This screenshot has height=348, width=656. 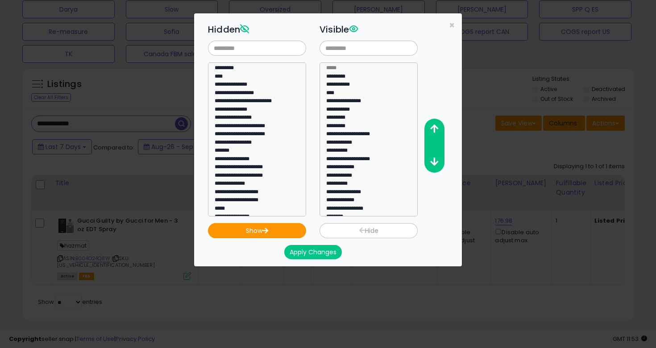 What do you see at coordinates (257, 29) in the screenshot?
I see `h3: Hidden` at bounding box center [257, 29].